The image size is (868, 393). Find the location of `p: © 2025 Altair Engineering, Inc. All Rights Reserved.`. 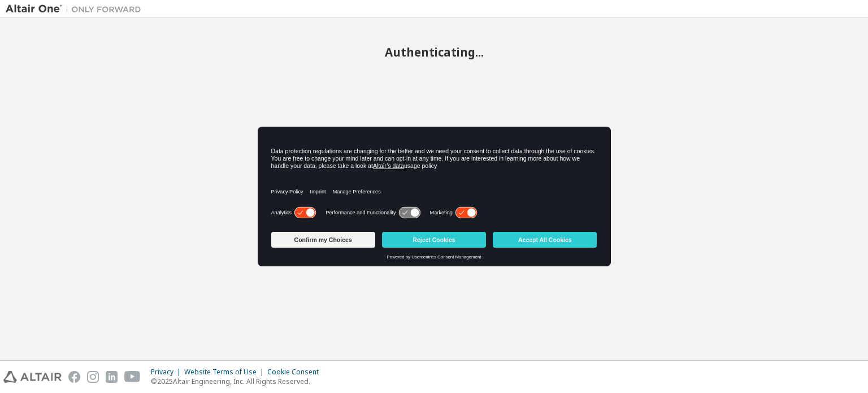

p: © 2025 Altair Engineering, Inc. All Rights Reserved. is located at coordinates (238, 381).